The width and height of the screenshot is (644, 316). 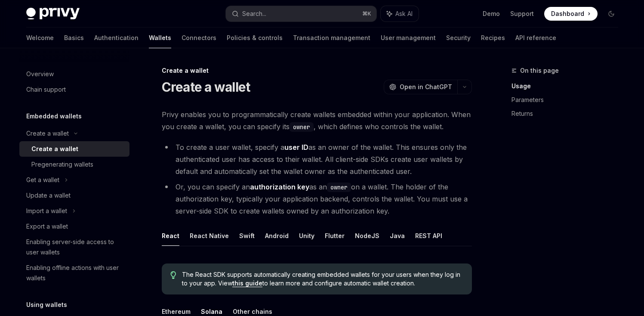 What do you see at coordinates (46, 211) in the screenshot?
I see `div: Import a wallet` at bounding box center [46, 211].